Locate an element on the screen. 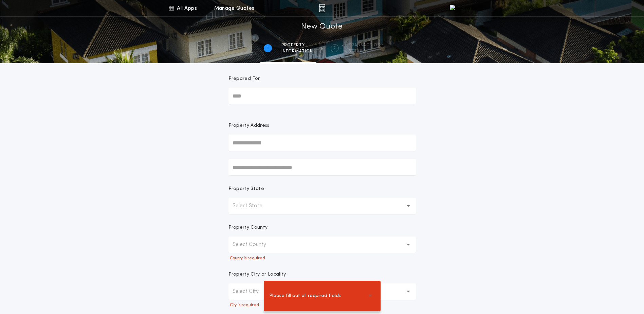 The image size is (644, 314). span: Property is located at coordinates (297, 45).